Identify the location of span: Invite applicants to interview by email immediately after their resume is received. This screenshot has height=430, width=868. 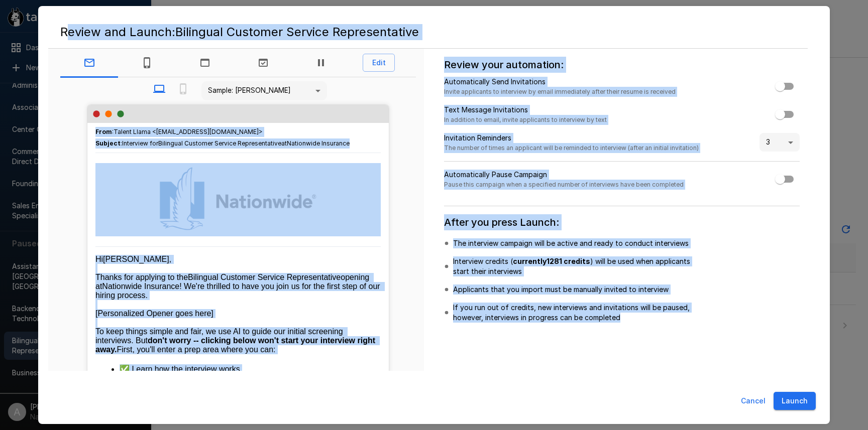
(559, 92).